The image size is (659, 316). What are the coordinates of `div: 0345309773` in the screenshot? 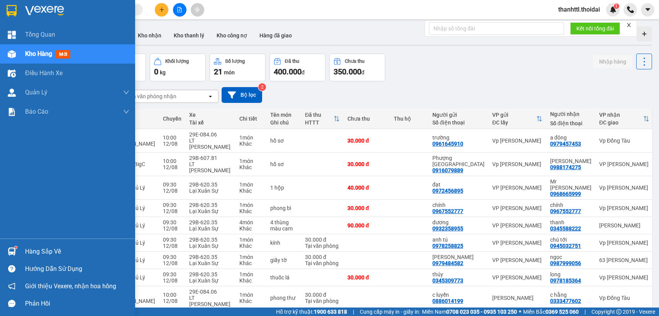 It's located at (448, 281).